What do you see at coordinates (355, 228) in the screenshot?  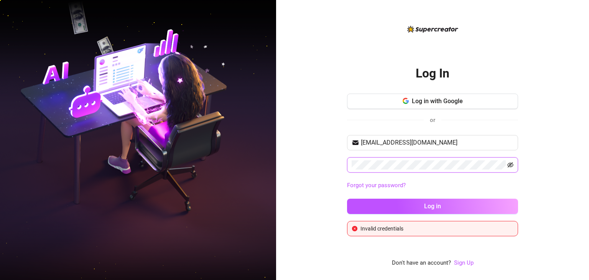 I see `span: close-circle` at bounding box center [355, 228].